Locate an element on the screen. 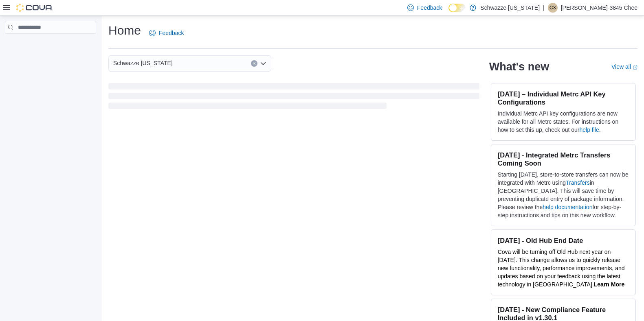  img: Cova is located at coordinates (34, 8).